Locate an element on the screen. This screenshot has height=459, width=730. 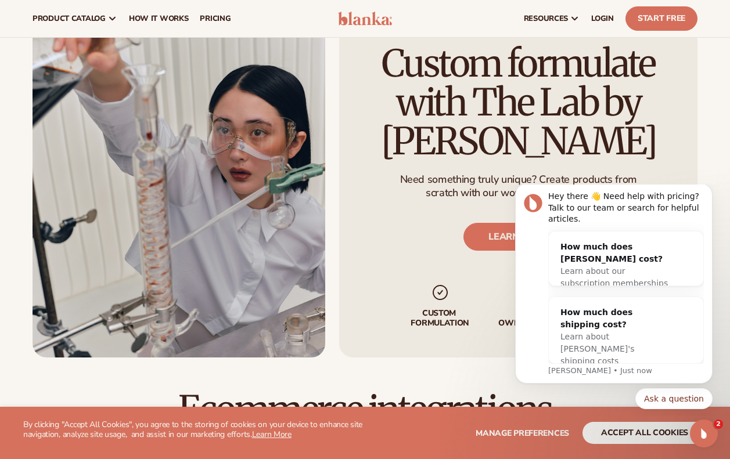
img: logo is located at coordinates (365, 19).